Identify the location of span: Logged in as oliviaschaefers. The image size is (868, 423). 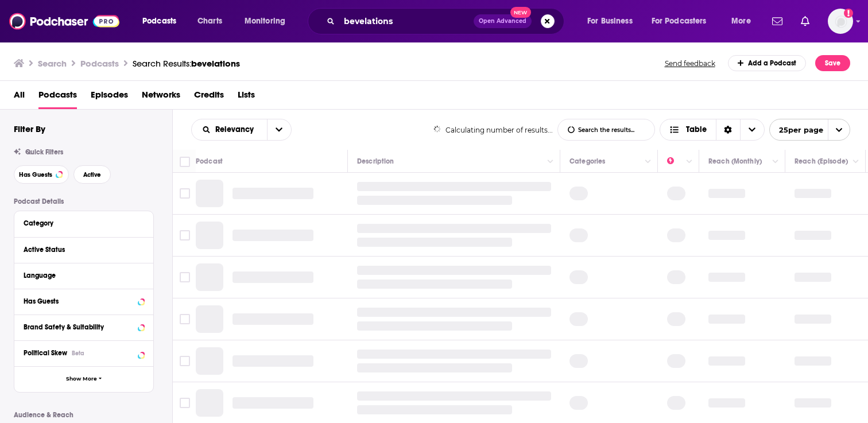
(841, 21).